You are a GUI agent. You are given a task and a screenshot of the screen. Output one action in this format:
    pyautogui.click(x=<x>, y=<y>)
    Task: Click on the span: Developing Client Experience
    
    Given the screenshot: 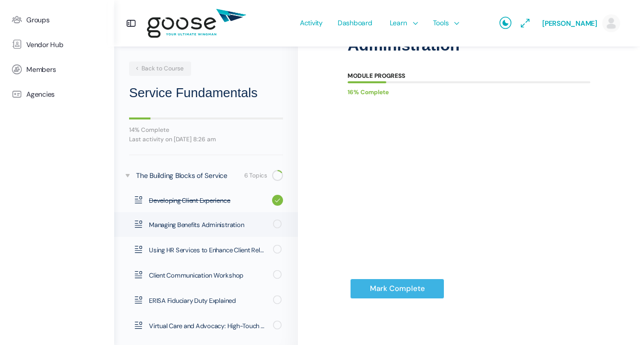 What is the action you would take?
    pyautogui.click(x=208, y=201)
    